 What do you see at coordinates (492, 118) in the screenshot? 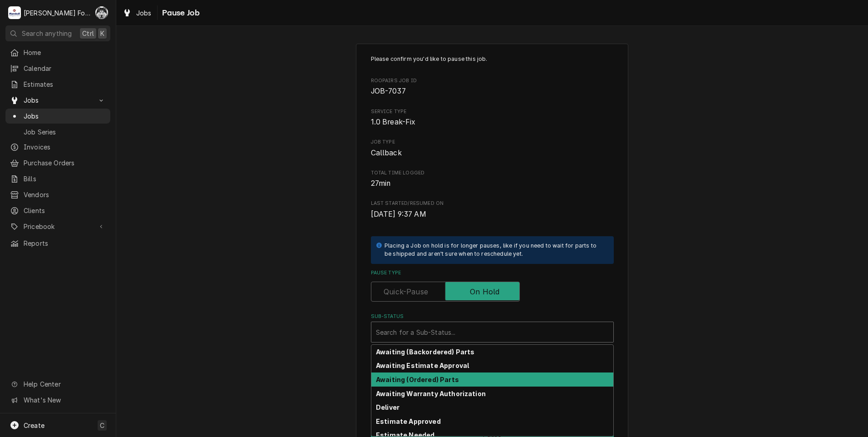
I see `div: Service Type` at bounding box center [492, 118].